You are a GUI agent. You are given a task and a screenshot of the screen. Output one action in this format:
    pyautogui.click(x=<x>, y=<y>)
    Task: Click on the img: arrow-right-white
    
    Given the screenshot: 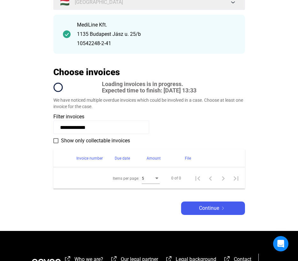 What is the action you would take?
    pyautogui.click(x=223, y=208)
    